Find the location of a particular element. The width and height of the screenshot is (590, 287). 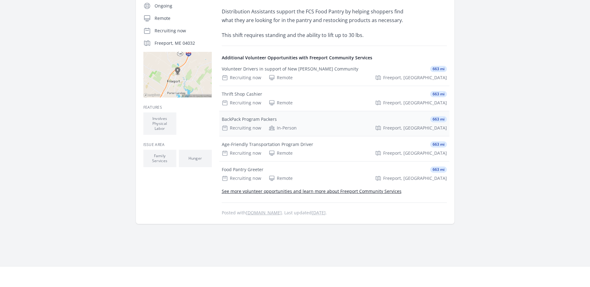

img: Map is located at coordinates (177, 75).